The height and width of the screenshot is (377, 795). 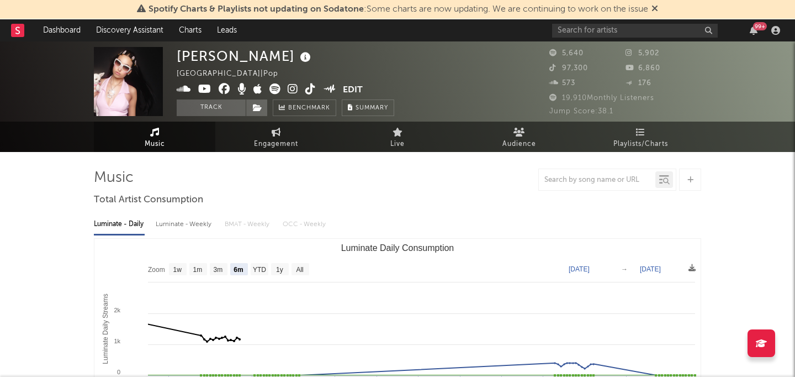 I want to click on text: 3m, so click(x=218, y=269).